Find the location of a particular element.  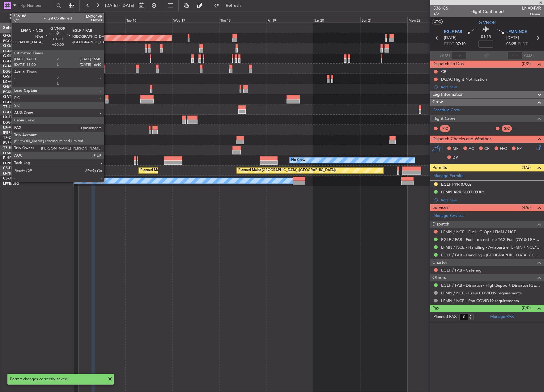

span: ELDT is located at coordinates (522, 44).